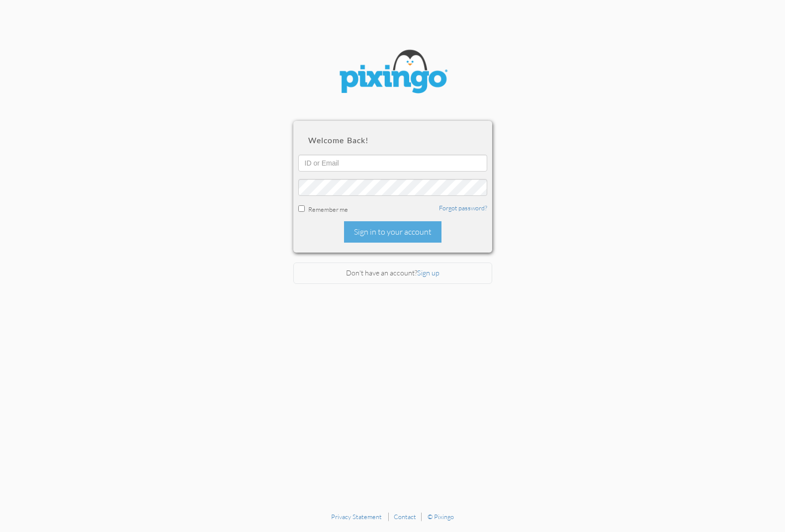 Image resolution: width=785 pixels, height=532 pixels. I want to click on div: Don't have an account?, so click(393, 273).